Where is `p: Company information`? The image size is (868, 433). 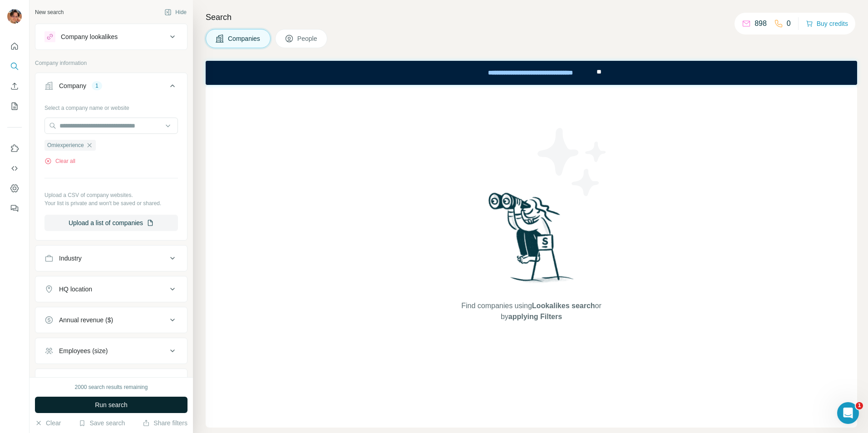 p: Company information is located at coordinates (111, 63).